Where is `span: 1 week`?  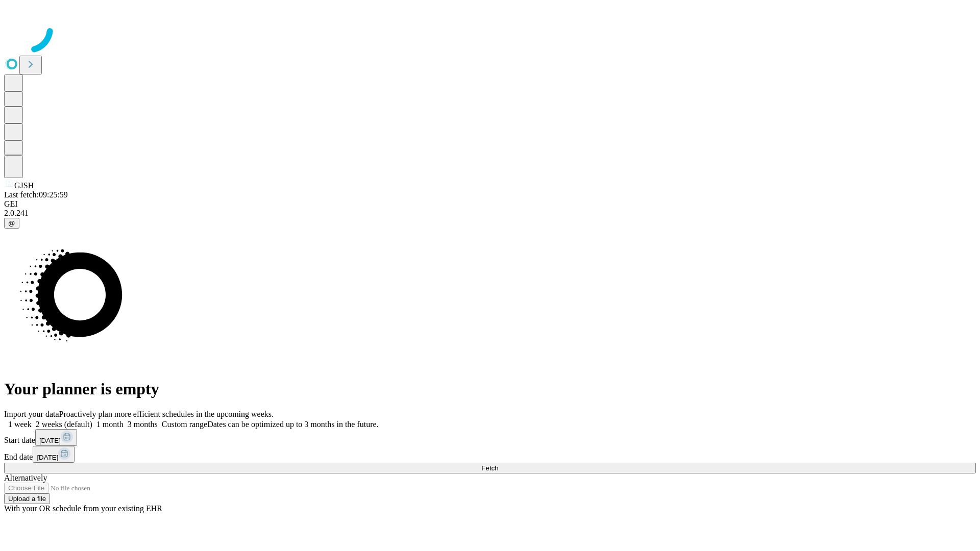 span: 1 week is located at coordinates (20, 424).